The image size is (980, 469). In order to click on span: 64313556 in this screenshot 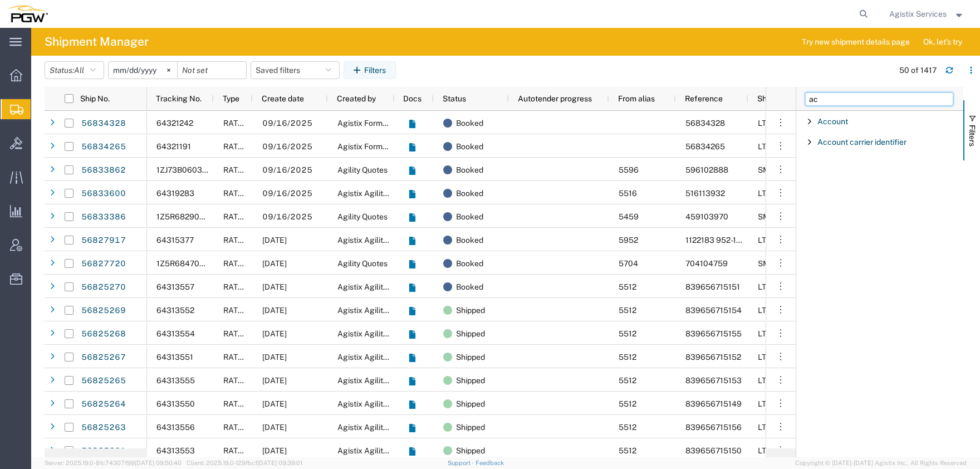, I will do `click(175, 427)`.